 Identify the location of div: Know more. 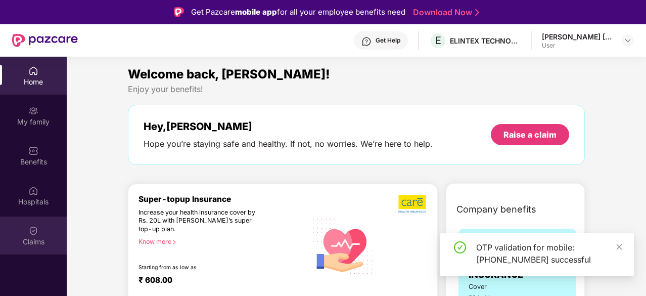
(220, 241).